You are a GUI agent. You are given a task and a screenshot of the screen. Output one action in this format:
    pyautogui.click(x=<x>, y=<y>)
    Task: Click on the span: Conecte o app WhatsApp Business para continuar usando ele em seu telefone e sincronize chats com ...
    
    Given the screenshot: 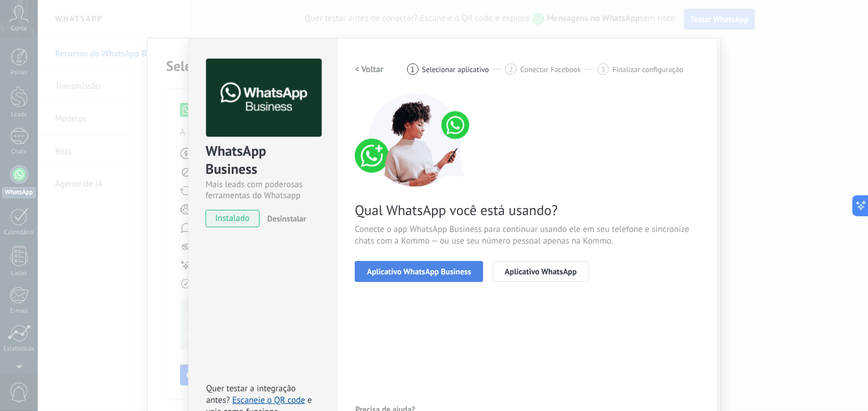 What is the action you would take?
    pyautogui.click(x=527, y=236)
    